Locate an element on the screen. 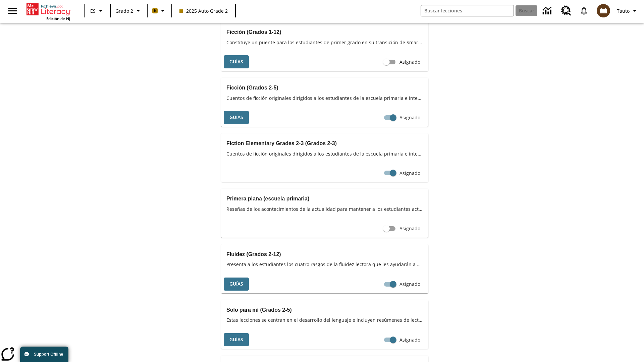 This screenshot has width=644, height=362. a: Centro de recursos, Se abrirá en una pestaña nueva. is located at coordinates (566, 10).